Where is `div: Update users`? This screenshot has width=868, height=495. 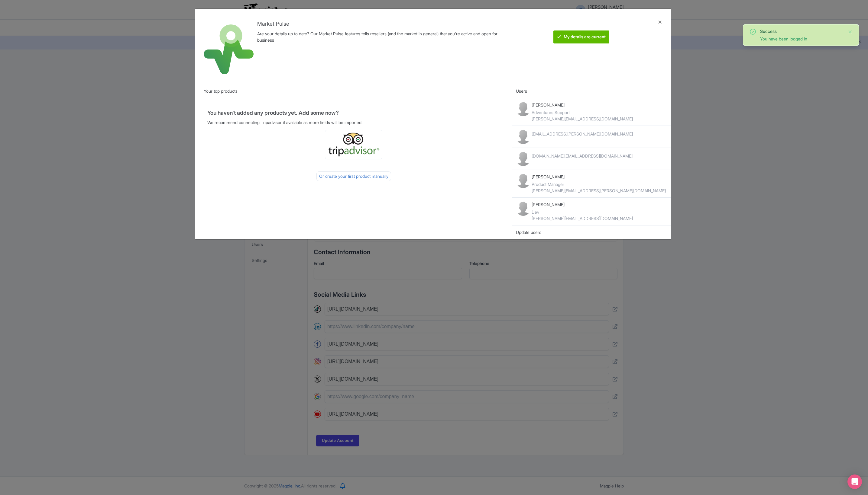
div: Update users is located at coordinates (592, 233).